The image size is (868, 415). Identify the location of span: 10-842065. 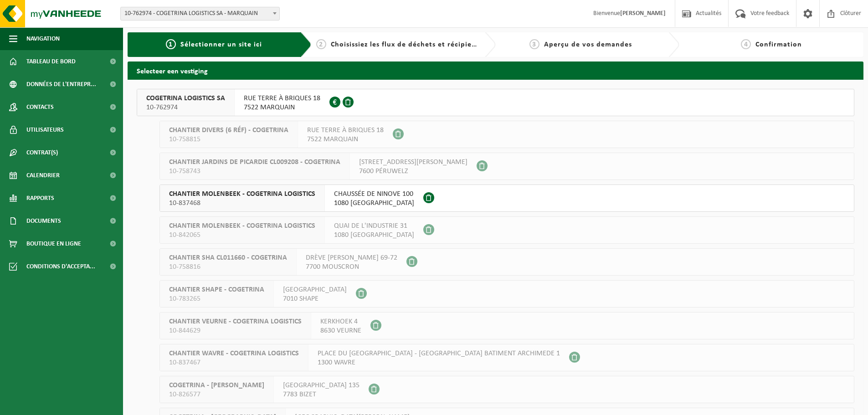
(242, 235).